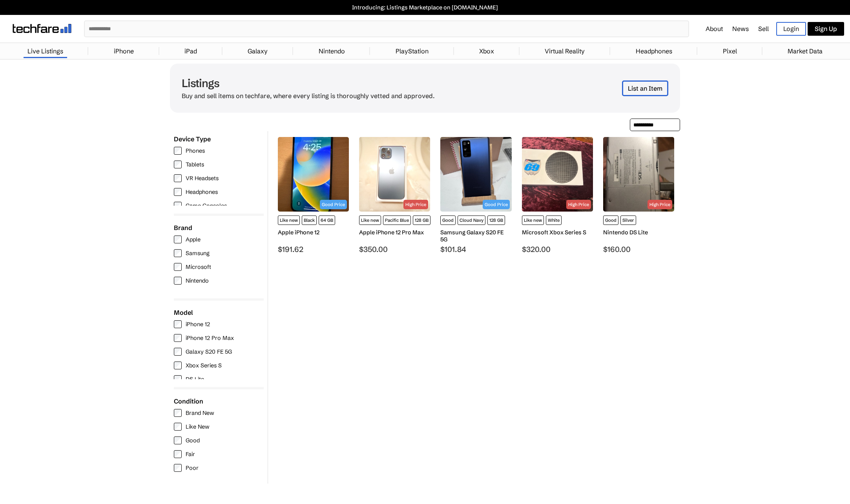 Image resolution: width=850 pixels, height=504 pixels. Describe the element at coordinates (178, 352) in the screenshot. I see `input: Galaxy S20 FE 5G` at that location.